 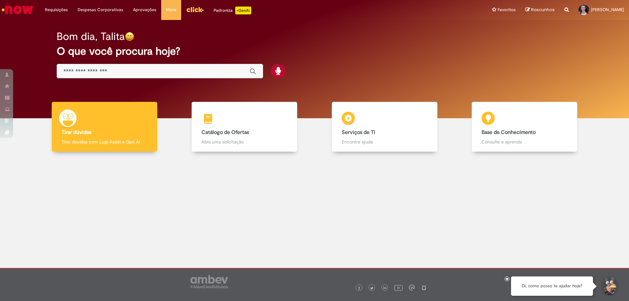 I want to click on p: Encontre ajuda, so click(x=385, y=142).